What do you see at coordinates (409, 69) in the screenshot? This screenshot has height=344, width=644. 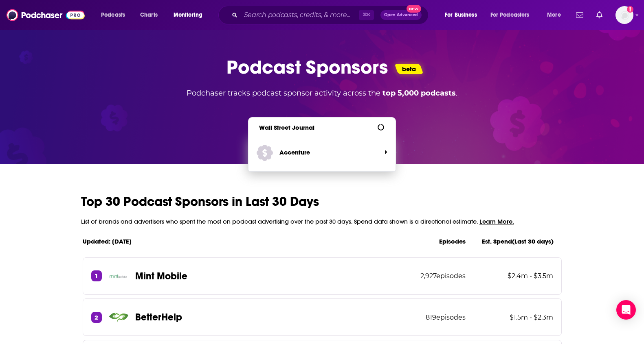 I see `p: beta` at bounding box center [409, 69].